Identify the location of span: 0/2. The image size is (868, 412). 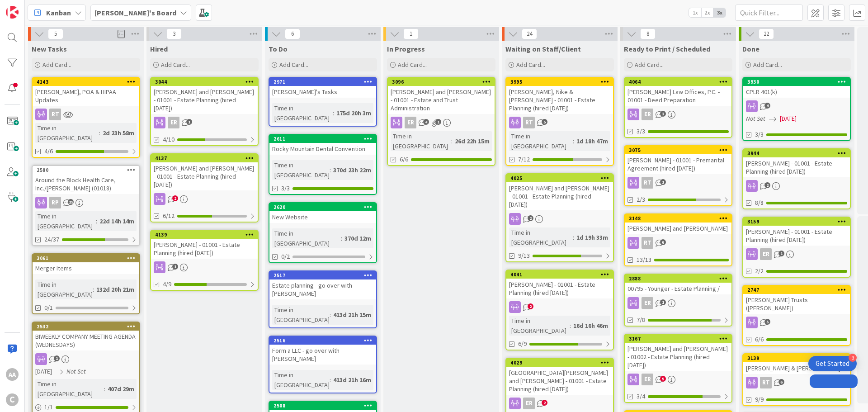
(285, 256).